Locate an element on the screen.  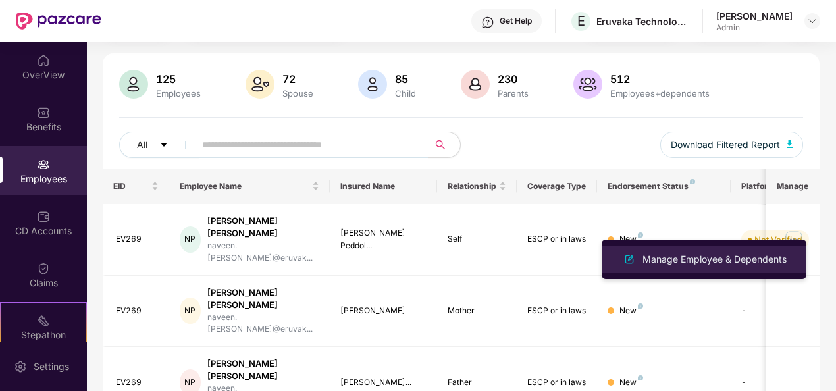
span: EID is located at coordinates (131, 186).